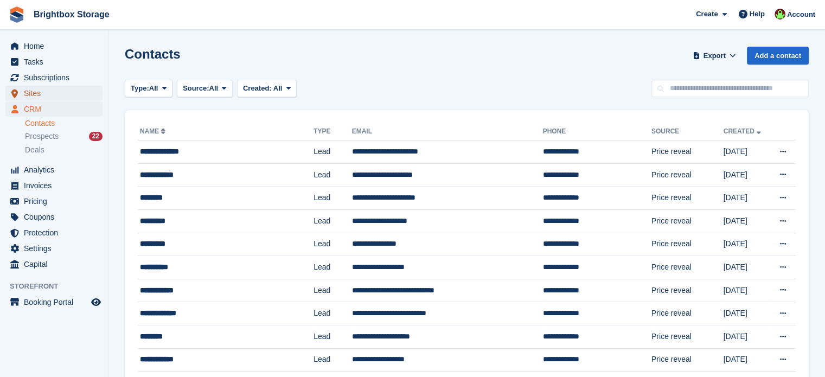 Image resolution: width=825 pixels, height=377 pixels. I want to click on button: Created: All, so click(267, 88).